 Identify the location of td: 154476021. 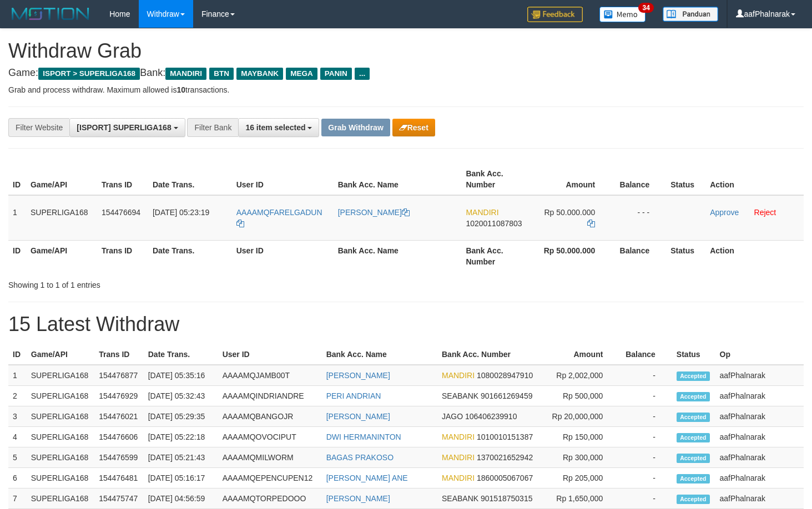
(119, 417).